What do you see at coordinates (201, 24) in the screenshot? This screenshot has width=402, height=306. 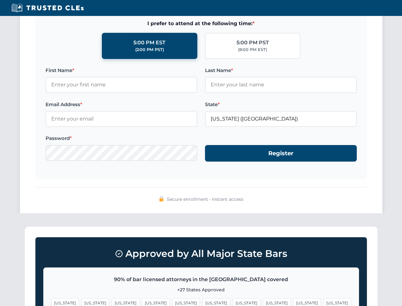 I see `span: I prefer to attend at the following time:` at bounding box center [201, 24].